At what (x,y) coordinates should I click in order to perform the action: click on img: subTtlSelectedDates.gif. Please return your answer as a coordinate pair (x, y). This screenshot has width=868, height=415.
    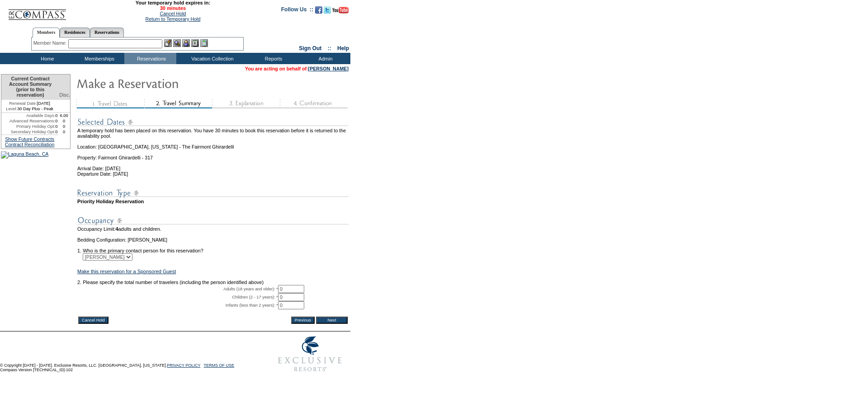
    Looking at the image, I should click on (213, 122).